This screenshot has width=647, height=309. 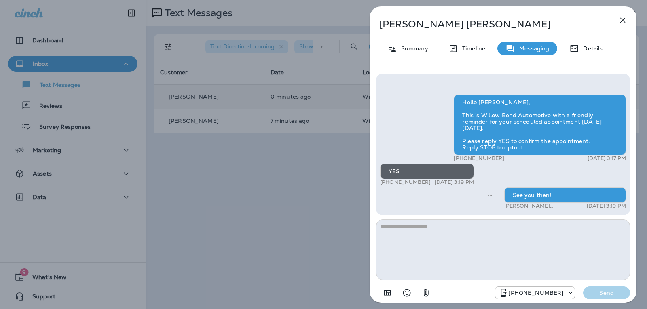 I want to click on button: Select an emoji, so click(x=407, y=293).